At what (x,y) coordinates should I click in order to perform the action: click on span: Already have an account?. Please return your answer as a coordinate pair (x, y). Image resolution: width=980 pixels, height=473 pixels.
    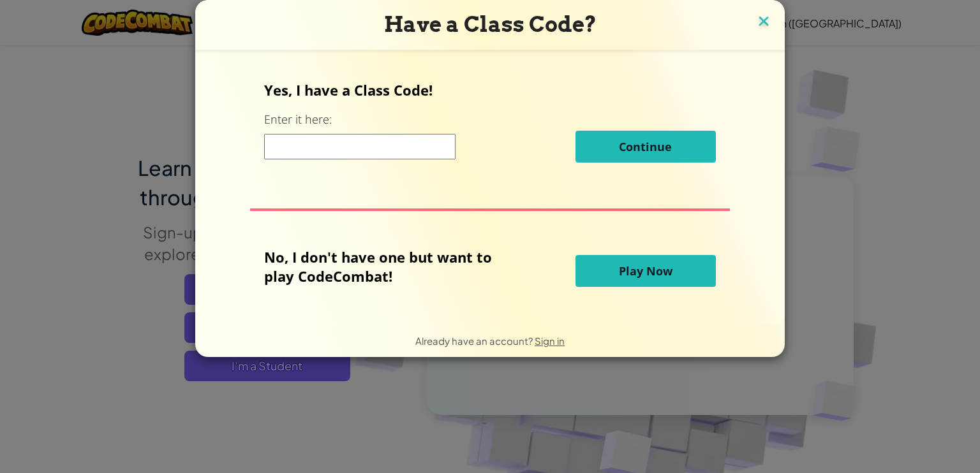
    Looking at the image, I should click on (475, 340).